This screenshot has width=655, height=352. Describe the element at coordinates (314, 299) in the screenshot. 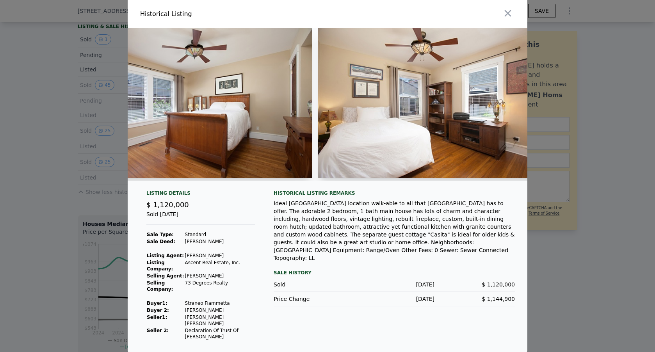

I see `div: Price Change` at that location.